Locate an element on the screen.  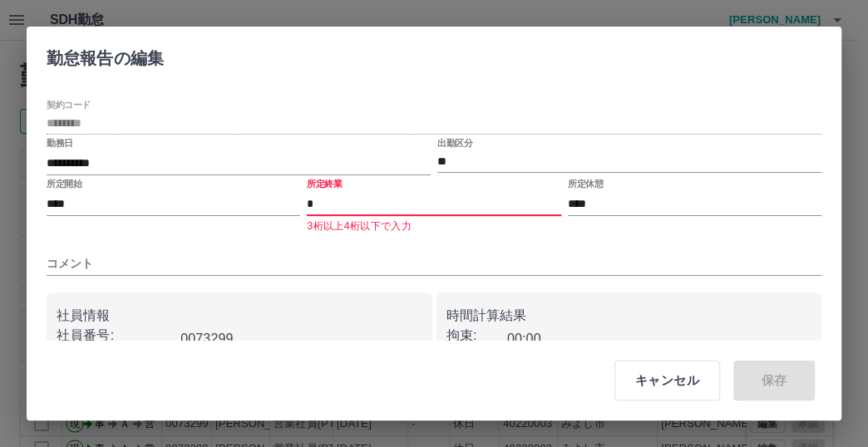
p: 拘束: is located at coordinates (476, 336).